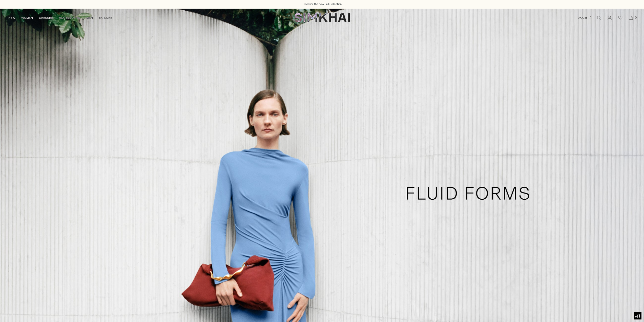  Describe the element at coordinates (322, 4) in the screenshot. I see `h3: Discover the new Fall Collection` at that location.